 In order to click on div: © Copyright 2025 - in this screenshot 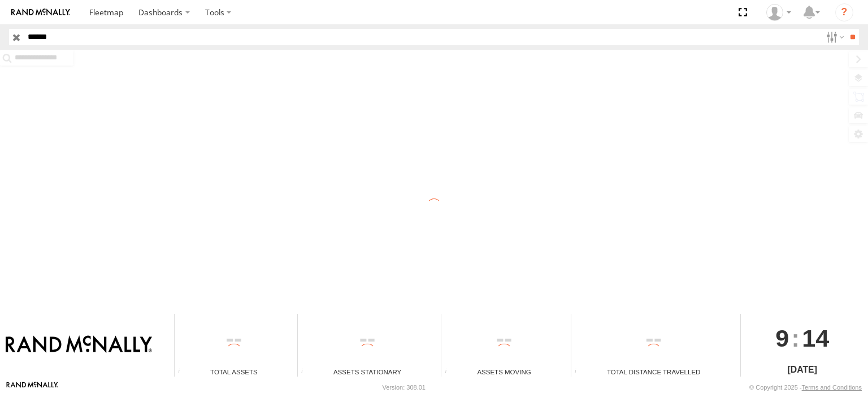, I will do `click(805, 387)`.